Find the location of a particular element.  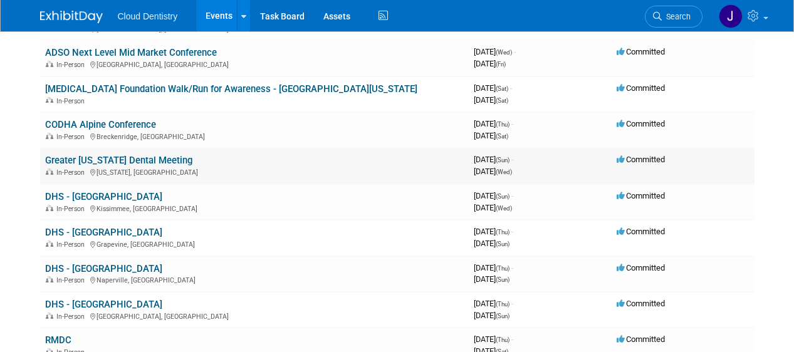

a: ADSO Next Level Mid Market Conference is located at coordinates (131, 53).